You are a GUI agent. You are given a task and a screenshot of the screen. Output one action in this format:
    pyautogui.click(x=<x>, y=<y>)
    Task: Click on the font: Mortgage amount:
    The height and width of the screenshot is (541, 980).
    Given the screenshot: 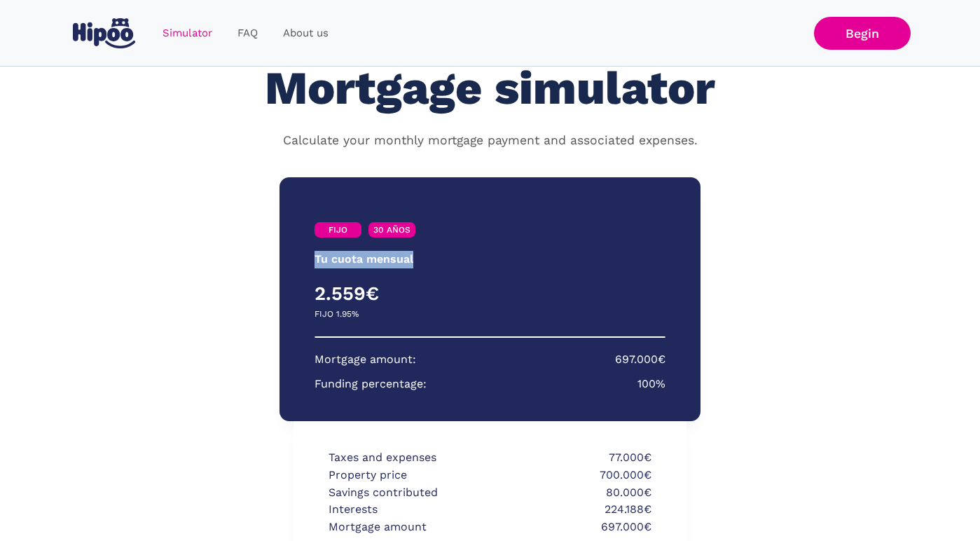 What is the action you would take?
    pyautogui.click(x=365, y=359)
    